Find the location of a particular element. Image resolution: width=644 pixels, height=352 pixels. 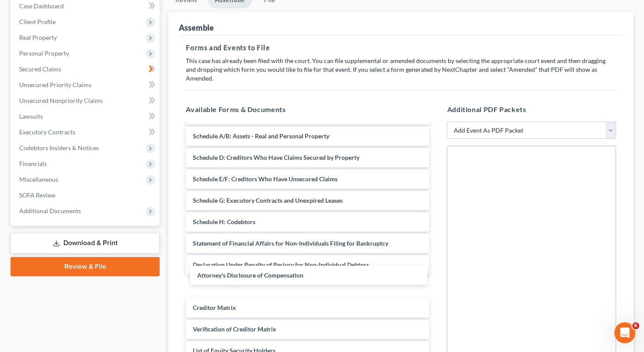

a: Secured Claims is located at coordinates (86, 69).